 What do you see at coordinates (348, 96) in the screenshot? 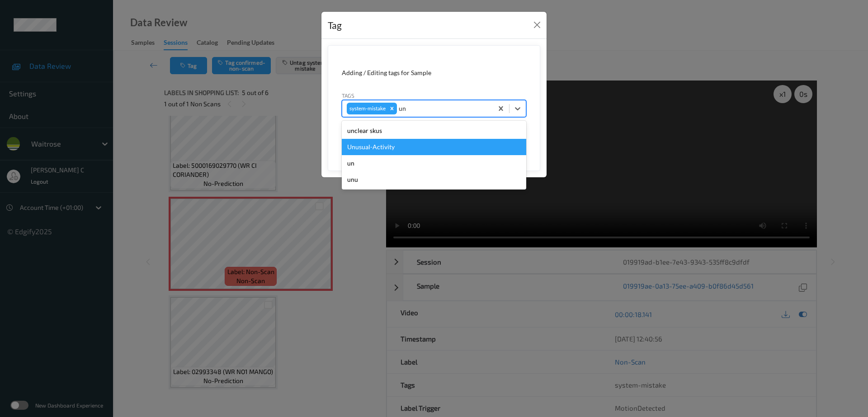
I see `label: Tags` at bounding box center [348, 96].